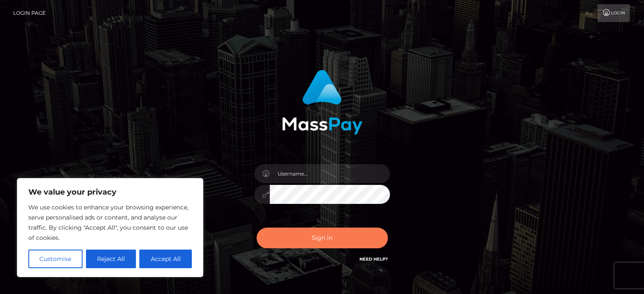 The image size is (644, 294). I want to click on button: Sign in, so click(322, 238).